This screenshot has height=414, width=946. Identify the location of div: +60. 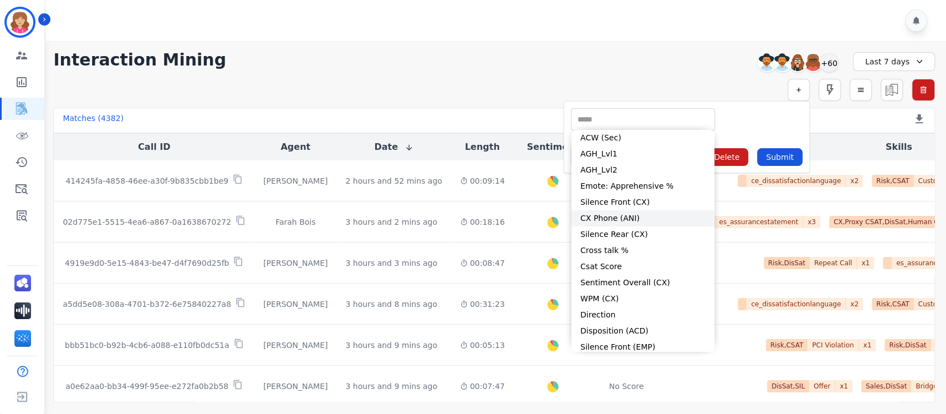
(829, 63).